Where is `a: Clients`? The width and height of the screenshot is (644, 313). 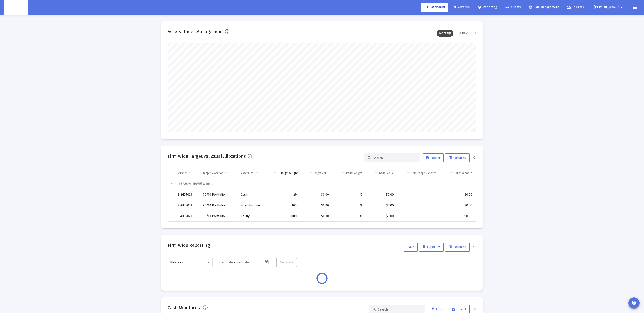 a: Clients is located at coordinates (513, 7).